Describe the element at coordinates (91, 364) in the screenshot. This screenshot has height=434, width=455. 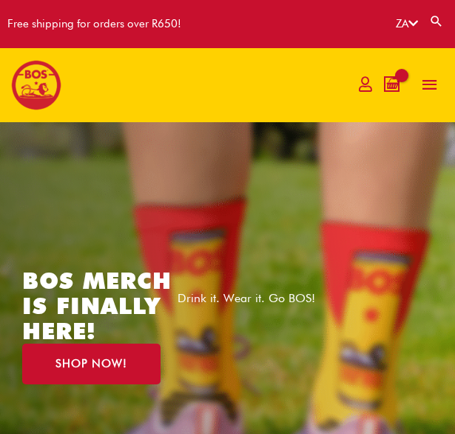
I see `a: SHOP NOW!` at that location.